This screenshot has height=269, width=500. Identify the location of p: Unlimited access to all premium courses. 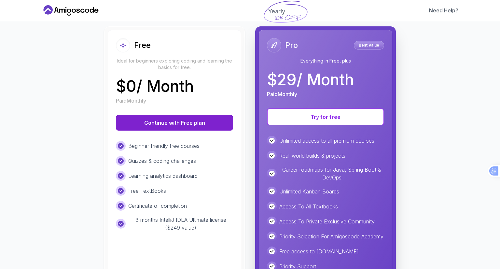
(327, 141).